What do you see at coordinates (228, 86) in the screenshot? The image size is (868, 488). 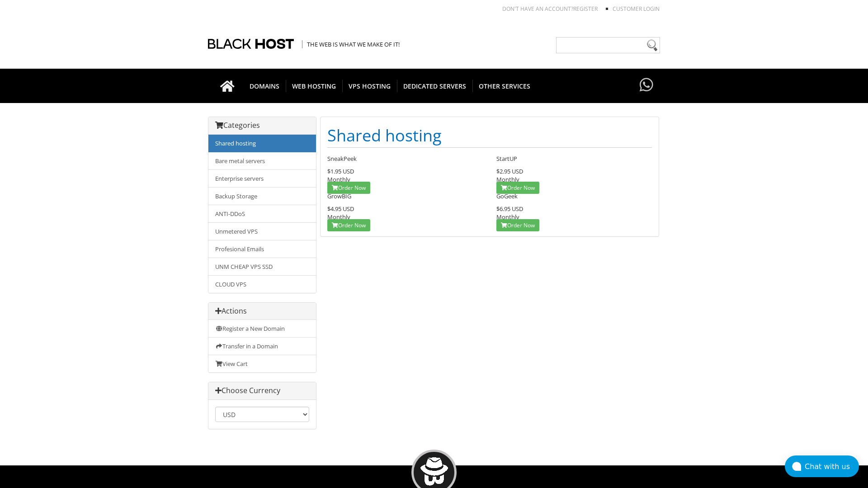 I see `a: Go to homepage` at bounding box center [228, 86].